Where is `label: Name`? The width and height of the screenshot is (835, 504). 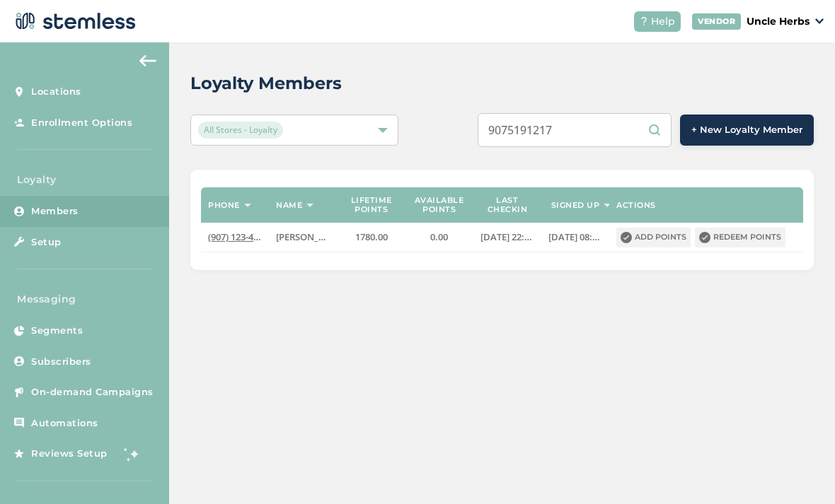 label: Name is located at coordinates (288, 205).